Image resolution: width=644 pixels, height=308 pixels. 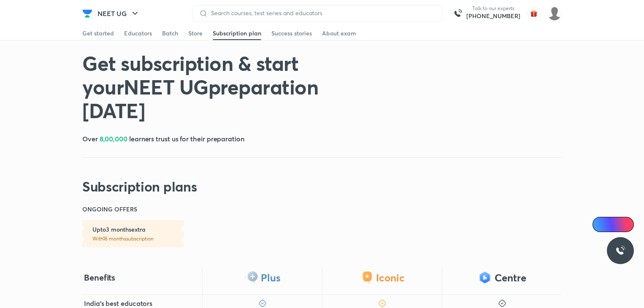 What do you see at coordinates (87, 14) in the screenshot?
I see `a: Company Logo` at bounding box center [87, 14].